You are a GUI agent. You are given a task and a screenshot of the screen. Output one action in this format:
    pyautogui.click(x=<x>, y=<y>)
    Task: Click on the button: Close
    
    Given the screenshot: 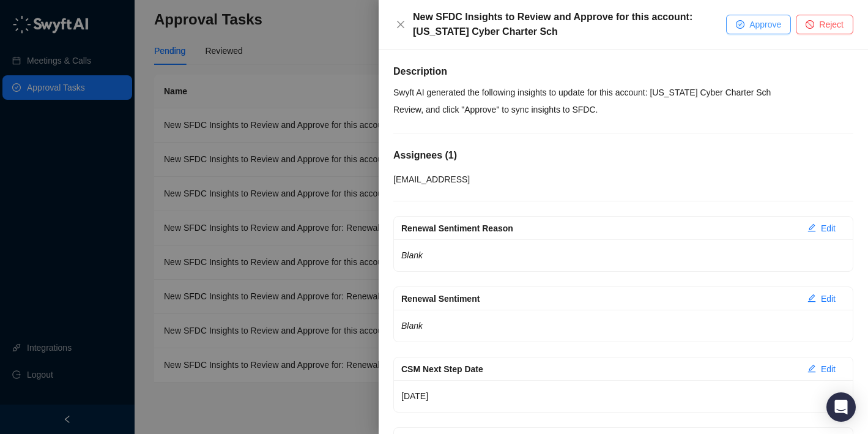 What is the action you would take?
    pyautogui.click(x=401, y=24)
    